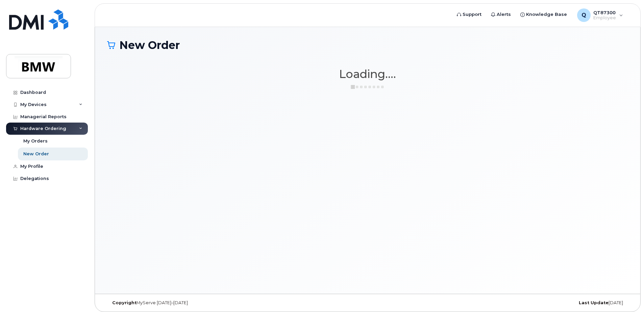 The image size is (644, 312). I want to click on strong: Last Update, so click(594, 303).